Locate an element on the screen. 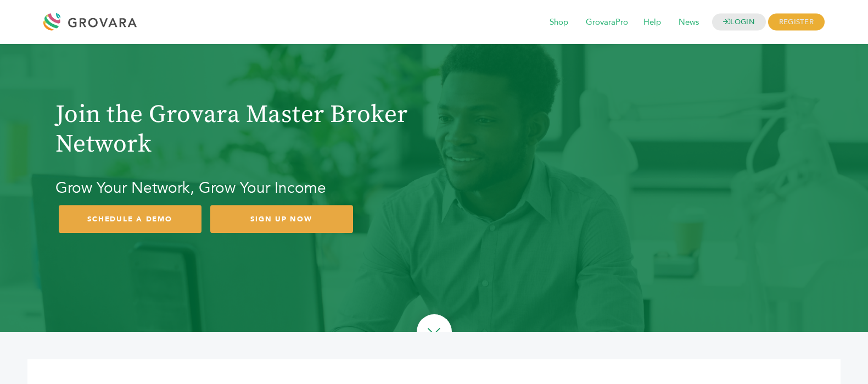  span: Help is located at coordinates (652, 22).